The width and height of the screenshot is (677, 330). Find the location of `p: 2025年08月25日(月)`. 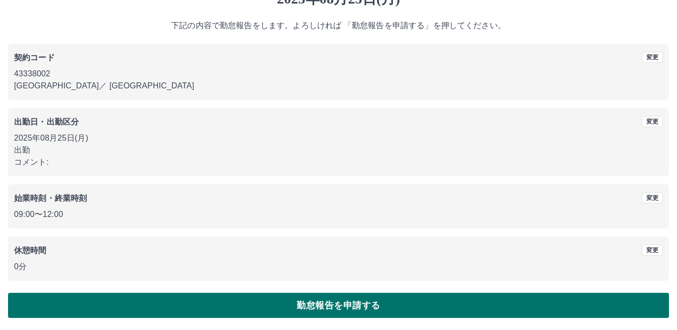

p: 2025年08月25日(月) is located at coordinates (338, 138).